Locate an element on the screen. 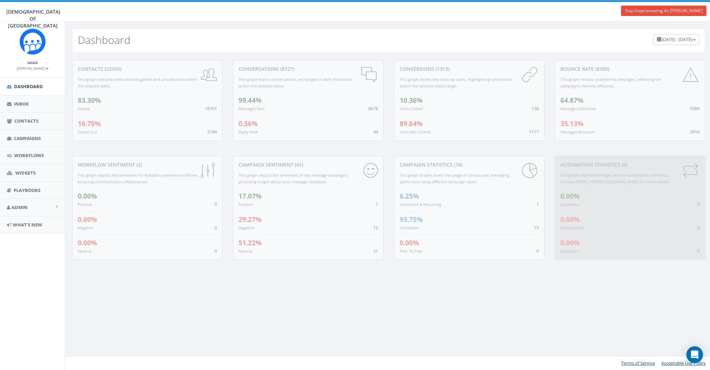  span: Workflows is located at coordinates (29, 156).